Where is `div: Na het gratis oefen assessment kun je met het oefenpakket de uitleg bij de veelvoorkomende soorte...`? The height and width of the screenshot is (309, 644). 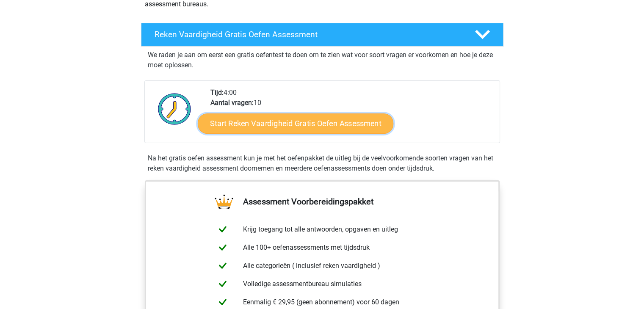 div: Na het gratis oefen assessment kun je met het oefenpakket de uitleg bij de veelvoorkomende soorte... is located at coordinates (322, 164).